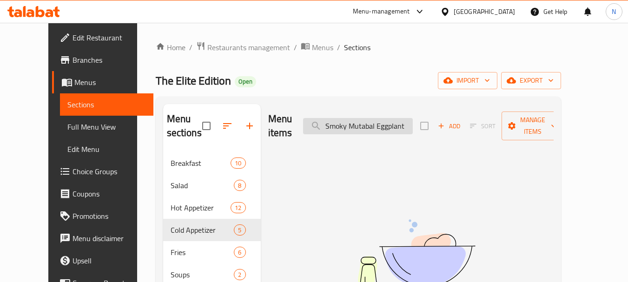  What do you see at coordinates (103, 261) in the screenshot?
I see `a: Upsell` at bounding box center [103, 261].